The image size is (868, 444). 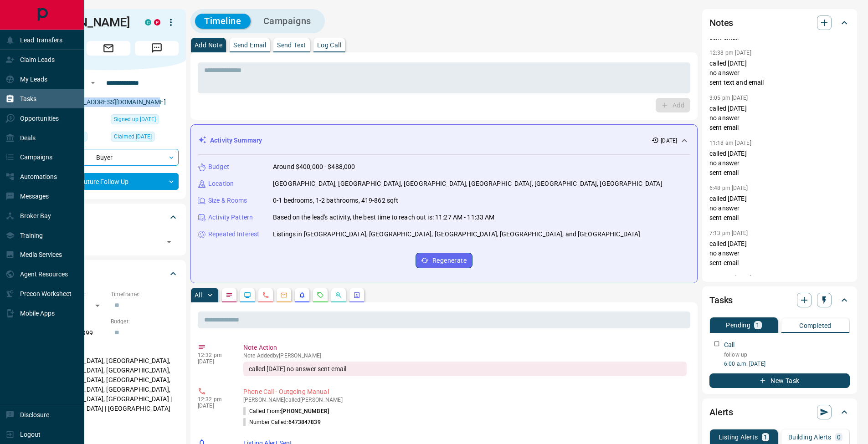 What do you see at coordinates (234, 234) in the screenshot?
I see `p: Repeated Interest` at bounding box center [234, 234].